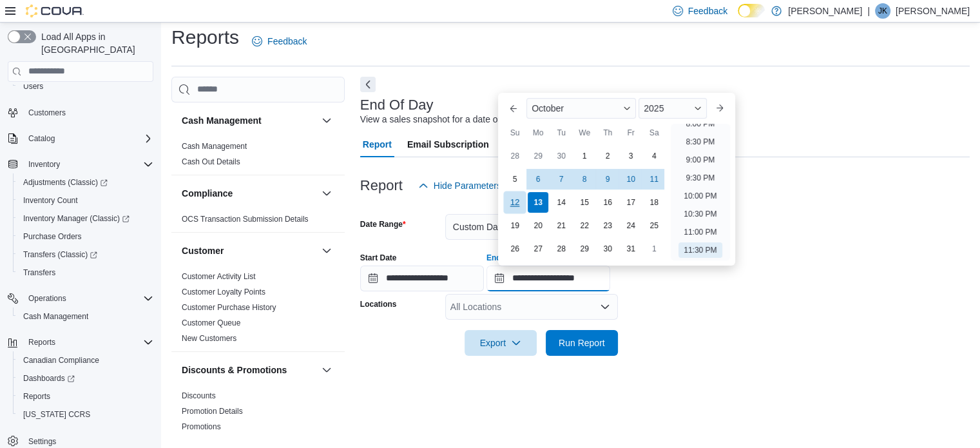 This screenshot has height=448, width=980. I want to click on a: Canadian Compliance, so click(61, 360).